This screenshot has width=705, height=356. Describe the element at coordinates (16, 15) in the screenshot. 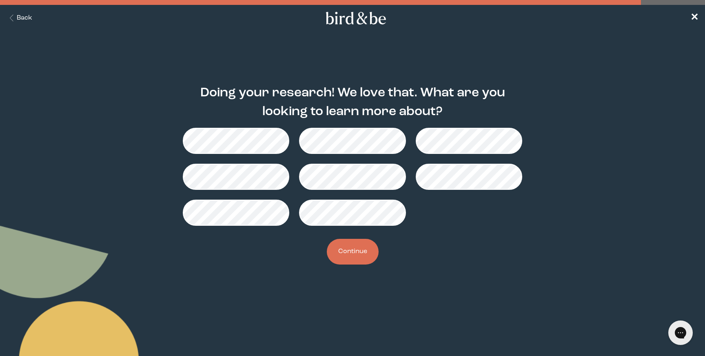

I see `button: Gorgias live chat` at that location.